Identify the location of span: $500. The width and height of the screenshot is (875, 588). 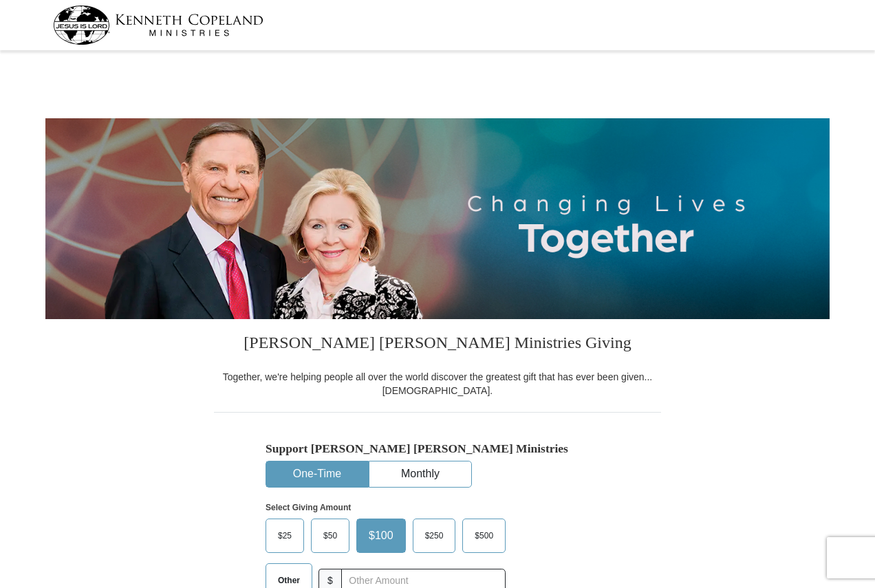
(484, 536).